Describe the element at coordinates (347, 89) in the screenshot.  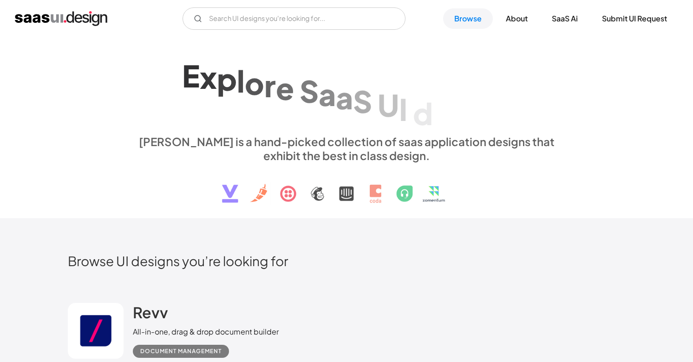
I see `h1: Explore SaaS UI design patterns & interactions.` at that location.